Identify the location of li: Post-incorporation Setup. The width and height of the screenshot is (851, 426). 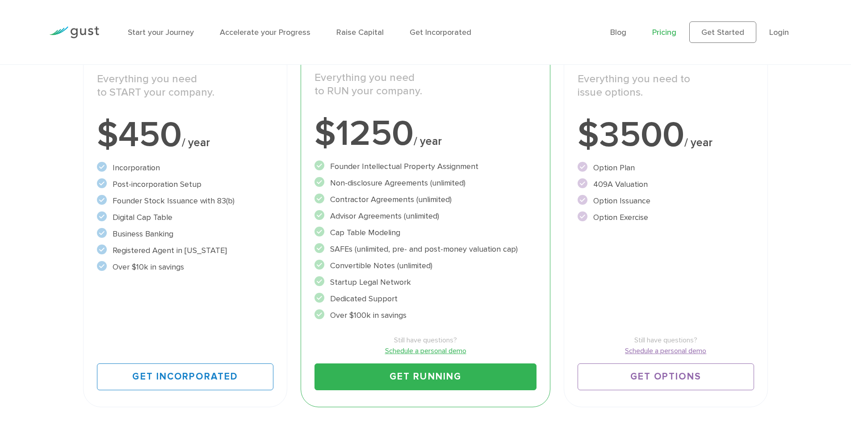
(185, 184).